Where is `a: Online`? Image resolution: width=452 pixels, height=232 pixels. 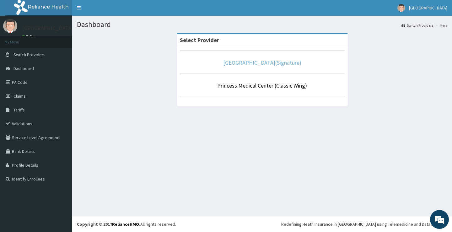
a: Online is located at coordinates (30, 36).